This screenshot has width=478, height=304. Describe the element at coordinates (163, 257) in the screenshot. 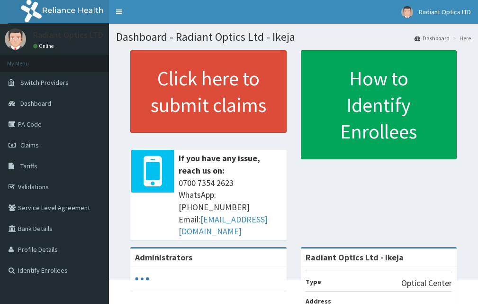

I see `b: Administrators` at that location.